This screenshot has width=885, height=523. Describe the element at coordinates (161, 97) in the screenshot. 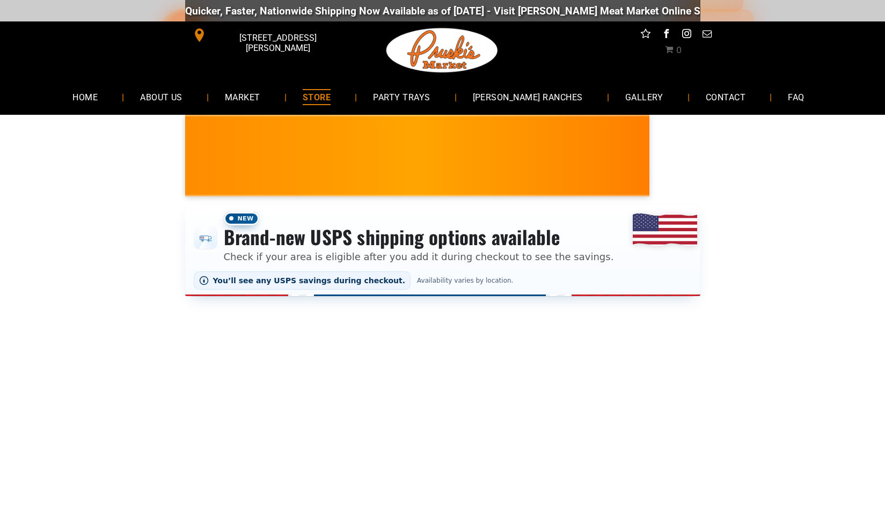

I see `a: ABOUT US` at that location.